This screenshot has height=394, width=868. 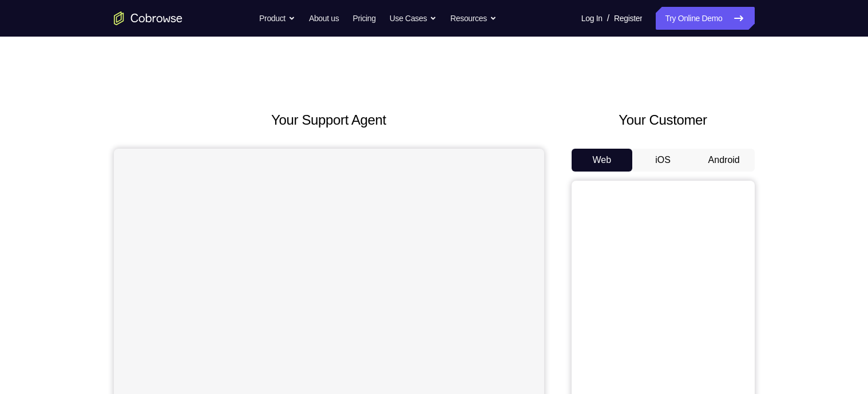 I want to click on button: Web, so click(x=602, y=160).